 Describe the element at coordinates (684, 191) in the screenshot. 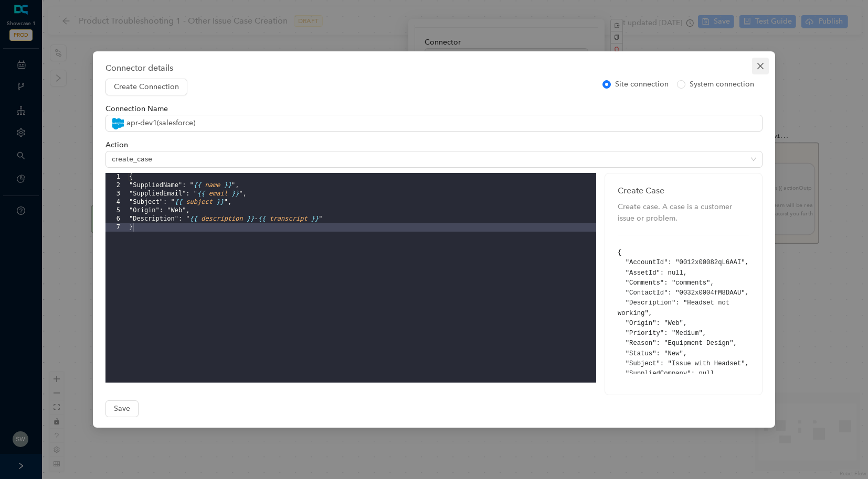

I see `div: Create Case` at that location.